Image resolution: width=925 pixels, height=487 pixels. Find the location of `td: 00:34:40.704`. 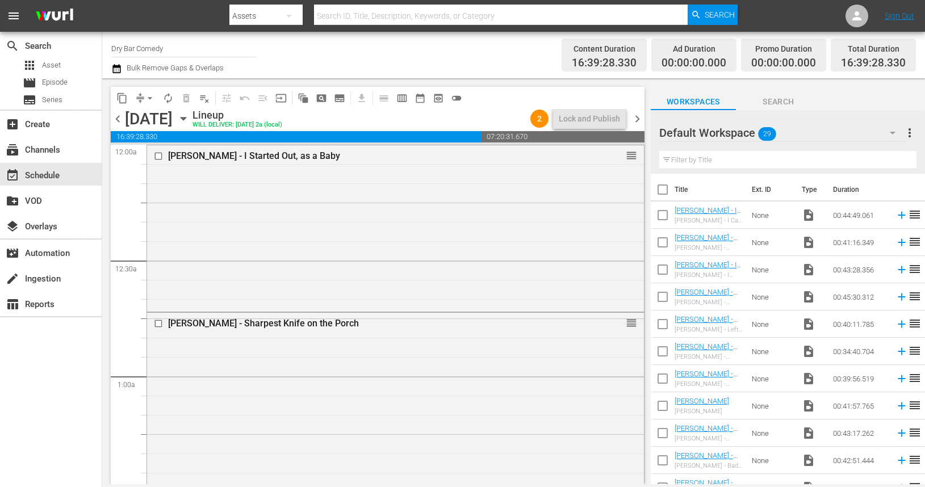

td: 00:34:40.704 is located at coordinates (860, 351).